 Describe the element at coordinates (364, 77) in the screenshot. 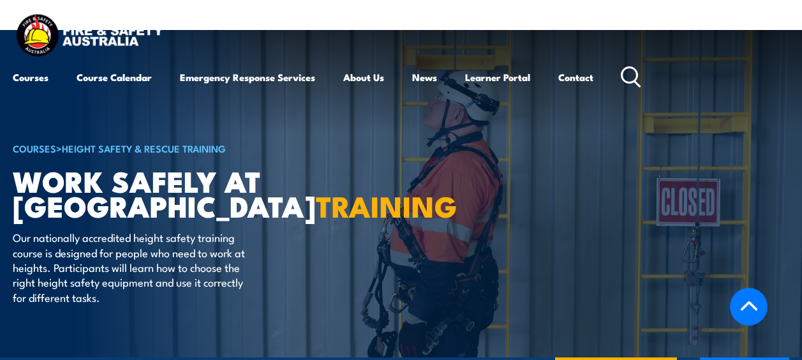

I see `a: About Us` at that location.